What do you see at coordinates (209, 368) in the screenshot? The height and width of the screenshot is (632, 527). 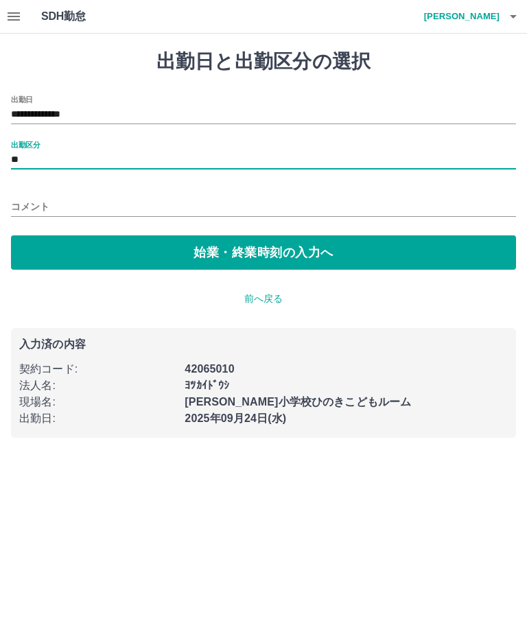 I see `b: 42065010` at bounding box center [209, 368].